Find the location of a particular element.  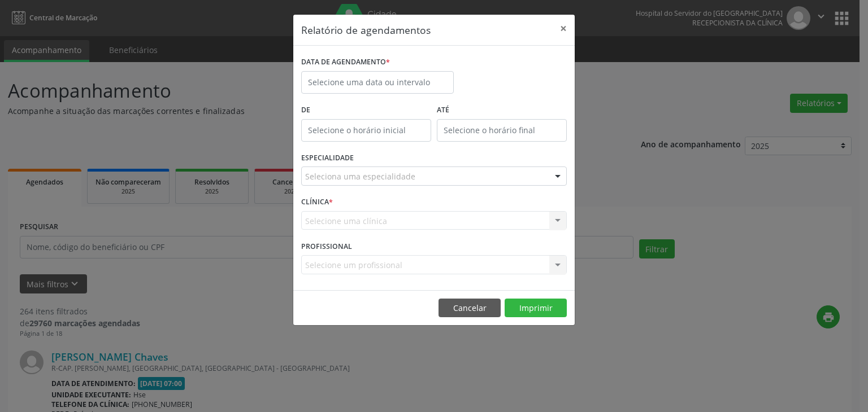

label: PROFISSIONAL is located at coordinates (327, 246).